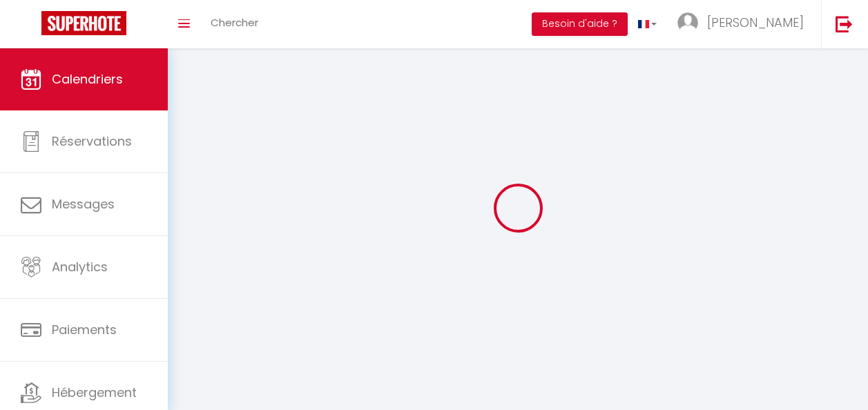 The image size is (868, 410). What do you see at coordinates (84, 23) in the screenshot?
I see `img: Super Booking` at bounding box center [84, 23].